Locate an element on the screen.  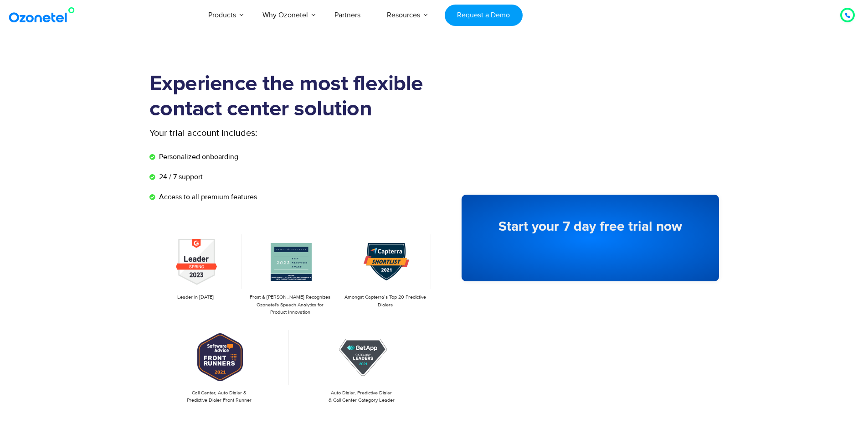
span: Personalized onboarding is located at coordinates (197, 157).